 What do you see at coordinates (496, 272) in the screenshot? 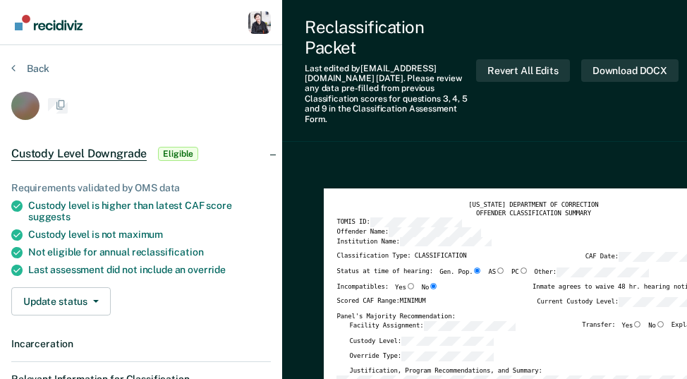
I see `label: AS` at bounding box center [496, 272].